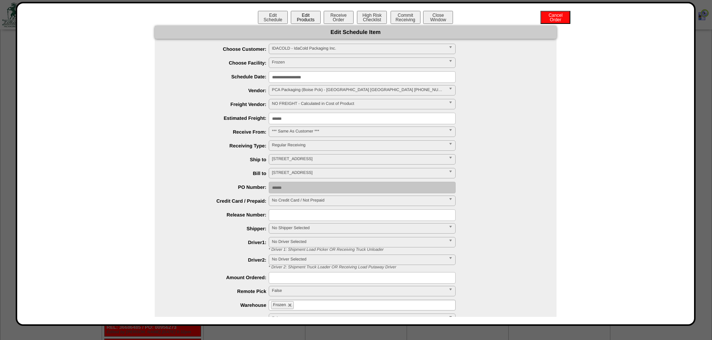 The height and width of the screenshot is (340, 712). Describe the element at coordinates (219, 77) in the screenshot. I see `label: Schedule Date:` at that location.